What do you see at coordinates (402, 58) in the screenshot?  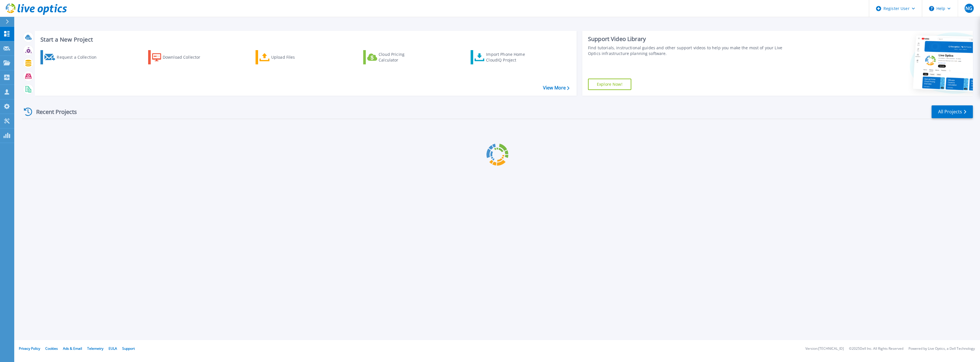 I see `div: Cloud Pricing Calculator` at bounding box center [402, 58].